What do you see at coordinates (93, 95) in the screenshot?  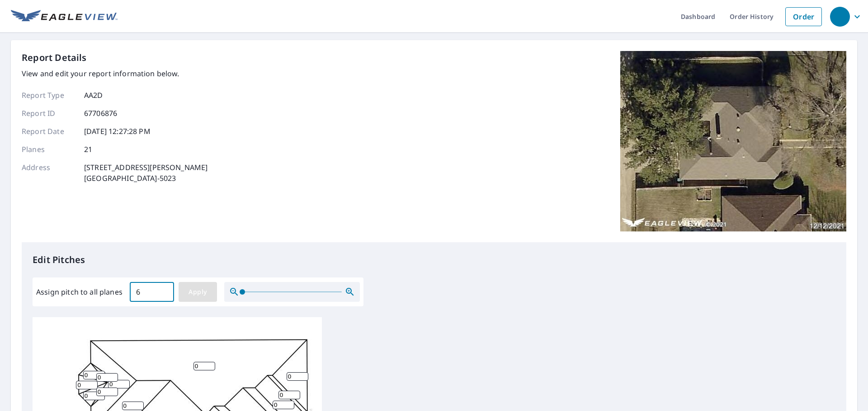 I see `p: AA2D` at bounding box center [93, 95].